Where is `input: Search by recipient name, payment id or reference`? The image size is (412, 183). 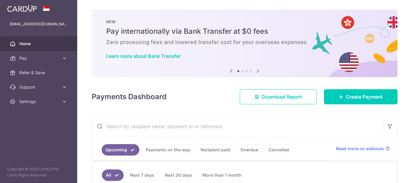 input: Search by recipient name, payment id or reference is located at coordinates (237, 126).